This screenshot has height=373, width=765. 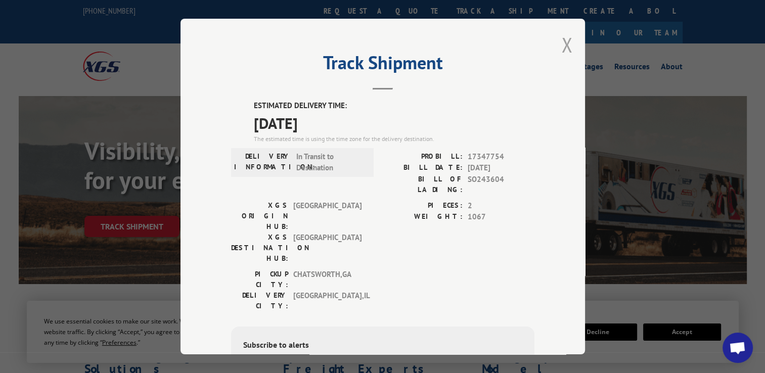 I want to click on label: PROBILL:, so click(x=423, y=156).